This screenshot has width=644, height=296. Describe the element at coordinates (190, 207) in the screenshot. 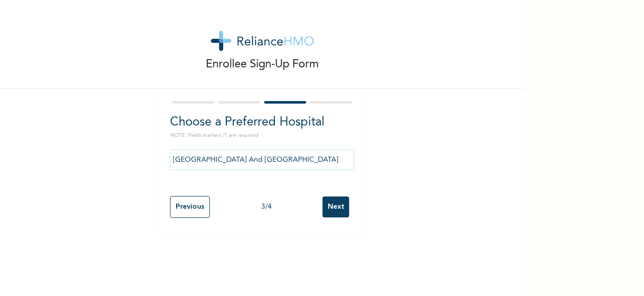

I see `input: Previous` at that location.